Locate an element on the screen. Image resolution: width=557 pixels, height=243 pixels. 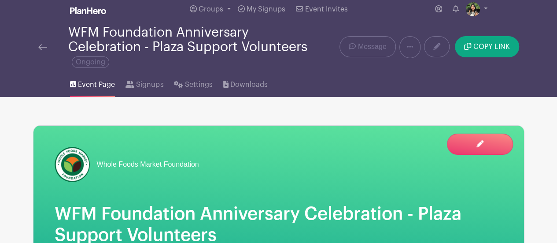
span: Groups is located at coordinates (211, 9).